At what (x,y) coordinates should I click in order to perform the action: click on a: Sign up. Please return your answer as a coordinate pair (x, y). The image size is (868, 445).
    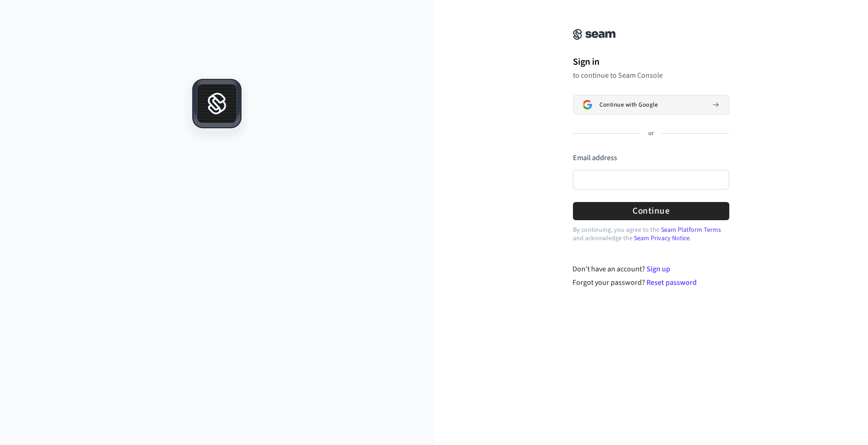
    Looking at the image, I should click on (658, 269).